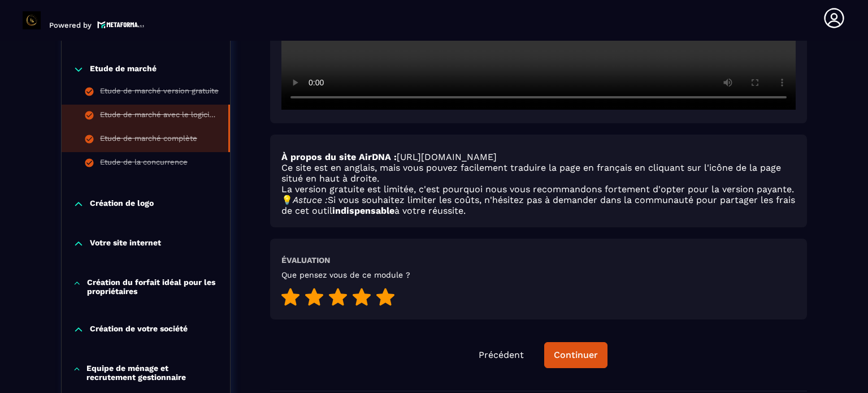 Image resolution: width=868 pixels, height=393 pixels. Describe the element at coordinates (575, 355) in the screenshot. I see `div: Continuer` at that location.